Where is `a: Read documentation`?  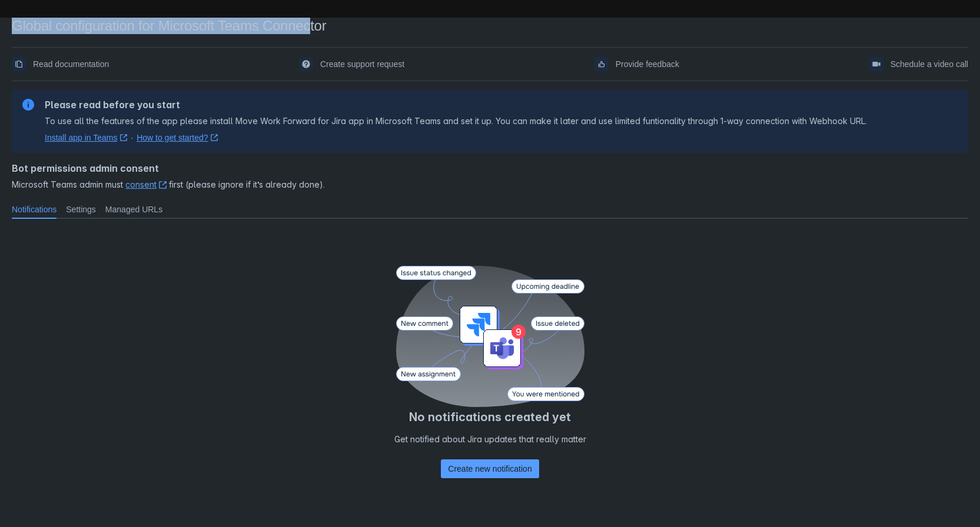
a: Read documentation is located at coordinates (60, 64).